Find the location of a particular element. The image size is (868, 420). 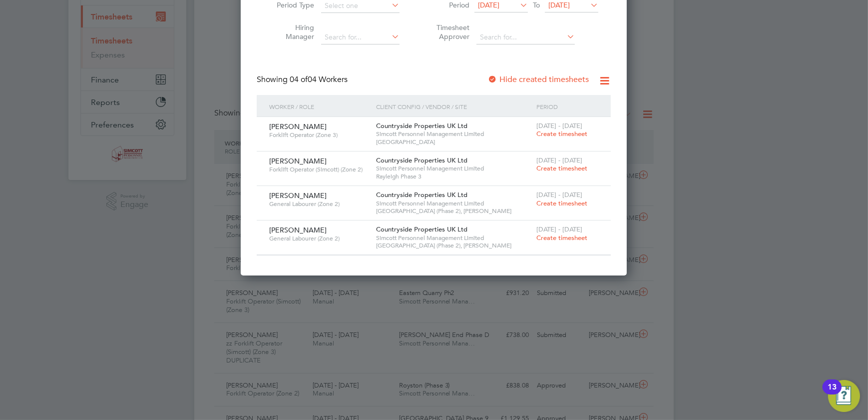

button: Open Resource Center, 13 new notifications is located at coordinates (844, 395).